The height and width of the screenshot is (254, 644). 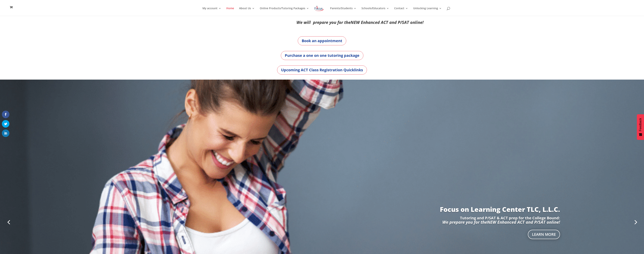 I want to click on a: Focus on Learning Center TLC, L.L.C., so click(x=500, y=209).